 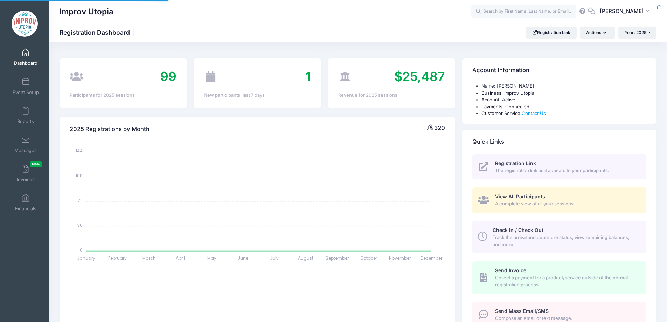 I want to click on span: 1, so click(x=308, y=76).